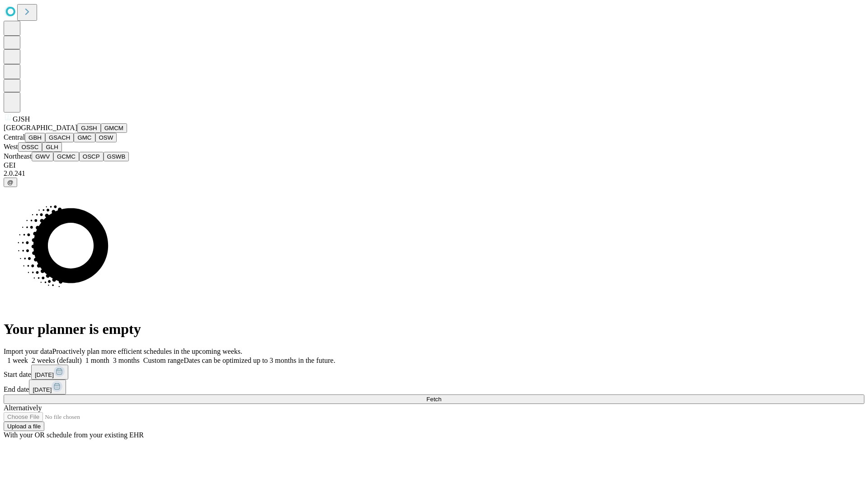 This screenshot has height=488, width=868. I want to click on div: End date, so click(434, 387).